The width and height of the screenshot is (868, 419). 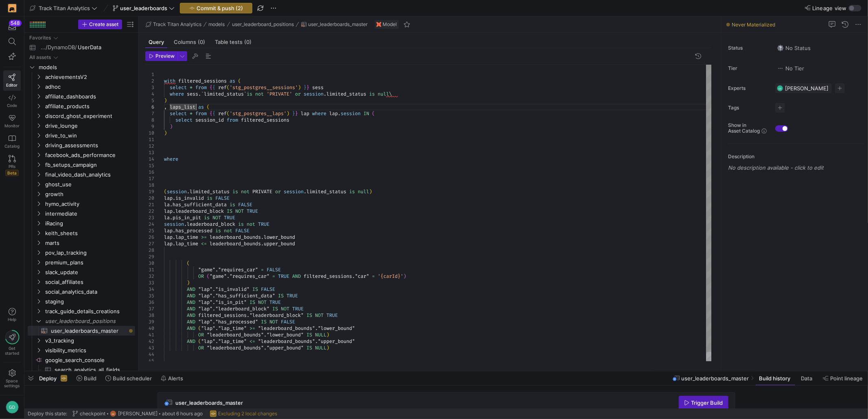 I want to click on button: Getstarted, so click(x=11, y=343).